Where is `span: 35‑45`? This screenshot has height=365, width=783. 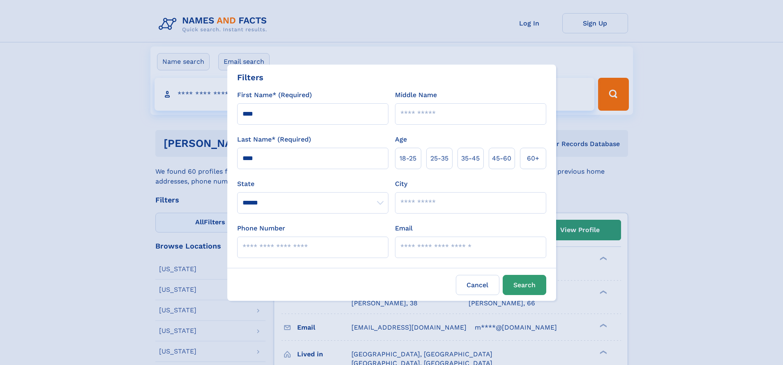 span: 35‑45 is located at coordinates (470, 158).